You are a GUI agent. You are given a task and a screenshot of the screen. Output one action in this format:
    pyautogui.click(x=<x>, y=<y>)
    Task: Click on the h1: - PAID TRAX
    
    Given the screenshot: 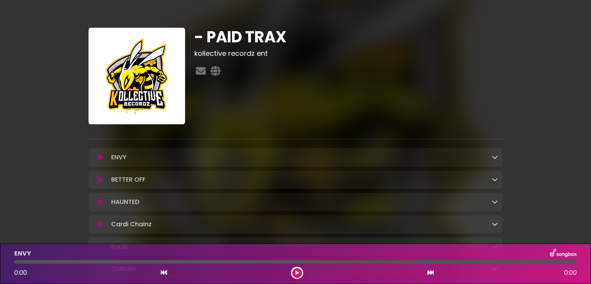 What is the action you would take?
    pyautogui.click(x=348, y=37)
    